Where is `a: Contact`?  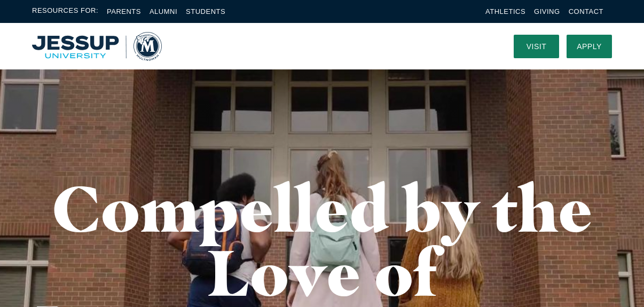 a: Contact is located at coordinates (586, 11).